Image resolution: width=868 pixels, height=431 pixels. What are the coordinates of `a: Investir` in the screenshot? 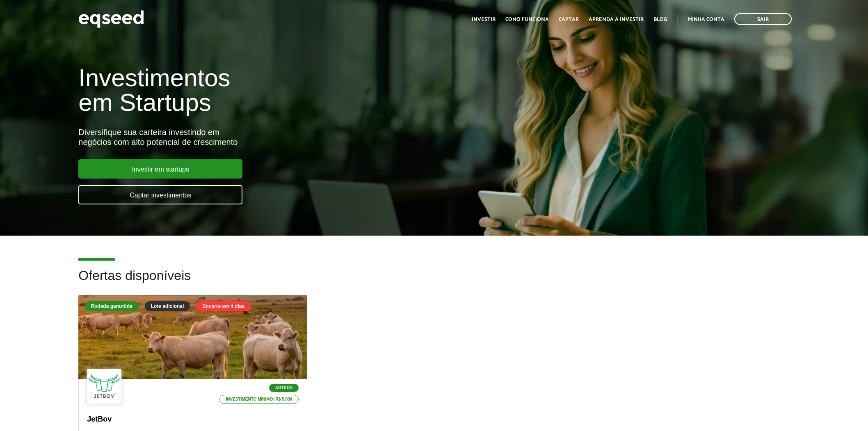 It's located at (484, 20).